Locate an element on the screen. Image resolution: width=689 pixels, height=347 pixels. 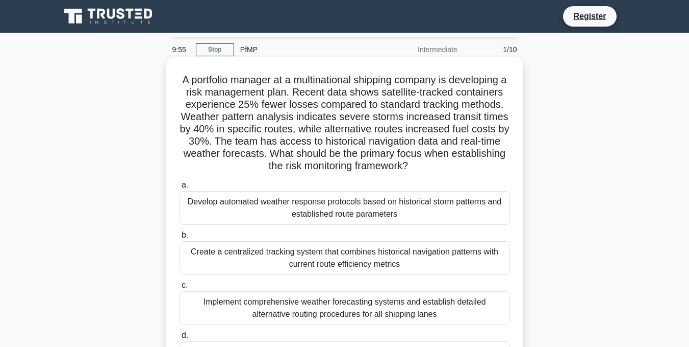
div: Implement comprehensive weather forecasting systems and establish detailed alternative routing pr... is located at coordinates (345, 308).